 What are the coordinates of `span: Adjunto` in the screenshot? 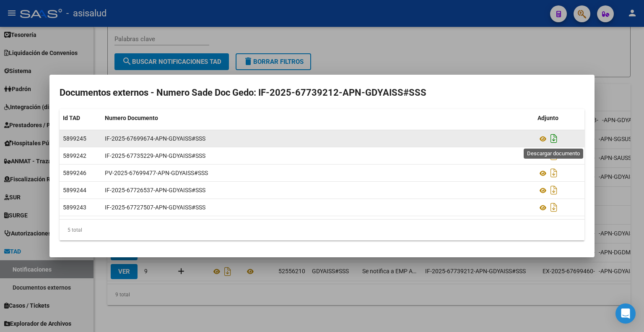 It's located at (548, 118).